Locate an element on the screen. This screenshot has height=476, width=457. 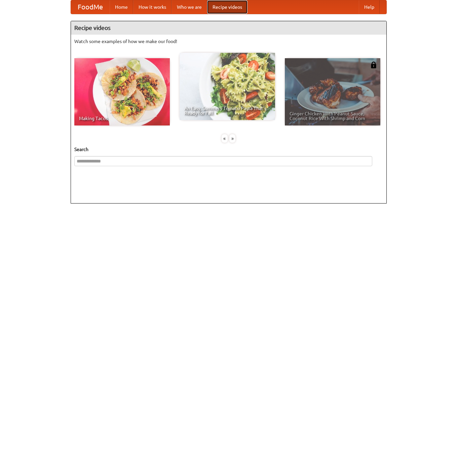
h5: Search is located at coordinates (229, 149).